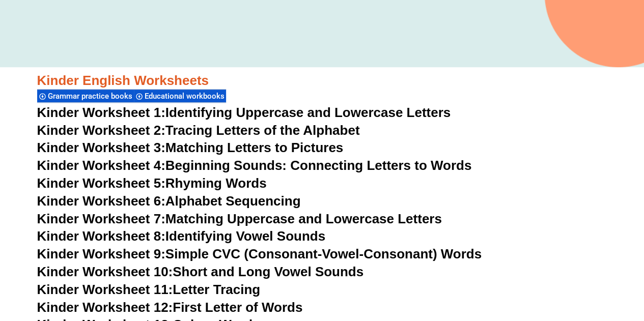  Describe the element at coordinates (244, 112) in the screenshot. I see `a: Kinder Worksheet 1:Identifying Uppercase and Lowercase Letters` at that location.